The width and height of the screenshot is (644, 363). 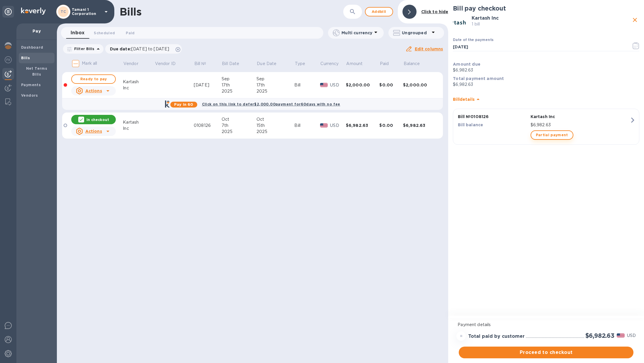 What do you see at coordinates (356, 33) in the screenshot?
I see `p: Multi currency` at bounding box center [356, 33].